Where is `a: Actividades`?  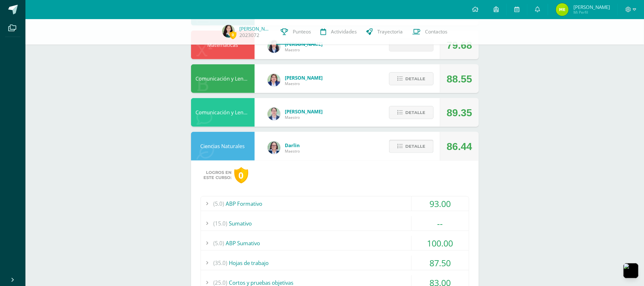 a: Actividades is located at coordinates (339, 32).